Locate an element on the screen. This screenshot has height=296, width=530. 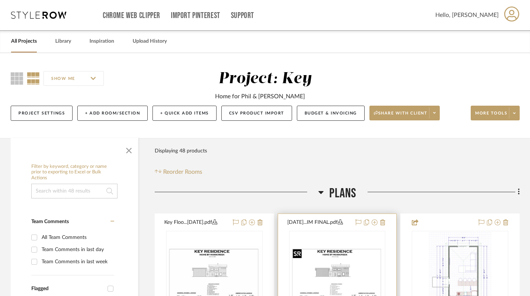
button: More tools is located at coordinates (495, 113).